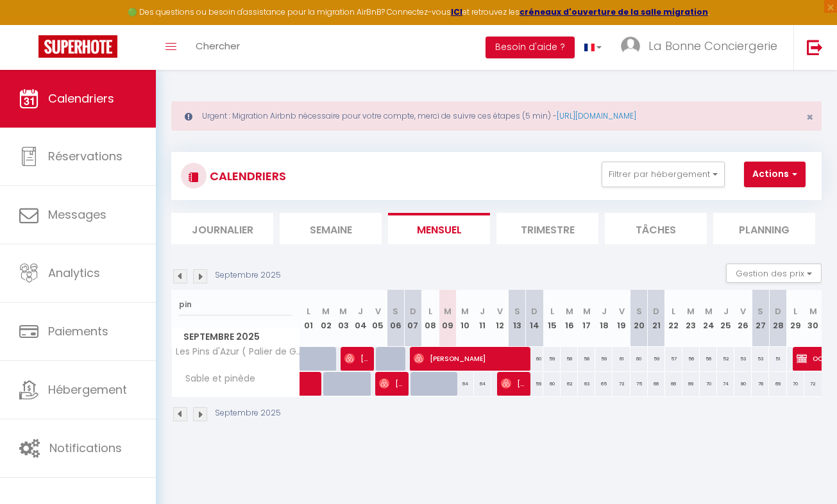 The height and width of the screenshot is (504, 837). Describe the element at coordinates (309, 318) in the screenshot. I see `th: 01` at that location.